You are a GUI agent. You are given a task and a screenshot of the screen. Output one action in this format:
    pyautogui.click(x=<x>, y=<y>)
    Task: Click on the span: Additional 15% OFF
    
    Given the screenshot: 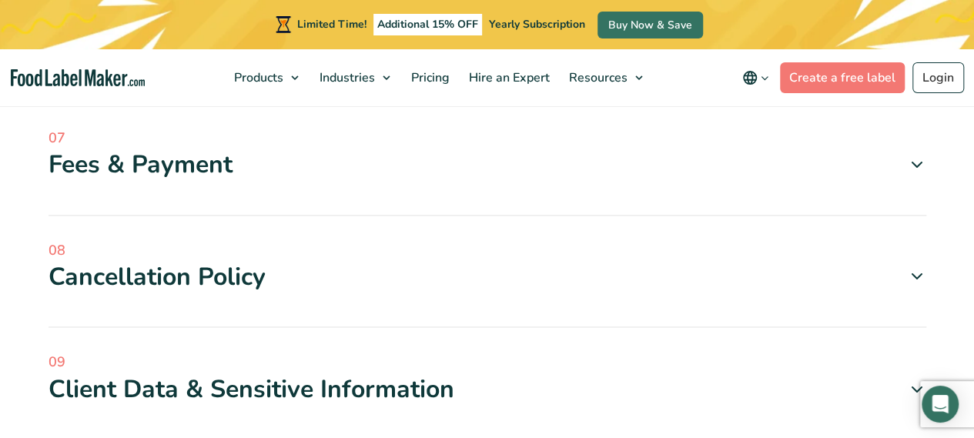 What is the action you would take?
    pyautogui.click(x=427, y=25)
    